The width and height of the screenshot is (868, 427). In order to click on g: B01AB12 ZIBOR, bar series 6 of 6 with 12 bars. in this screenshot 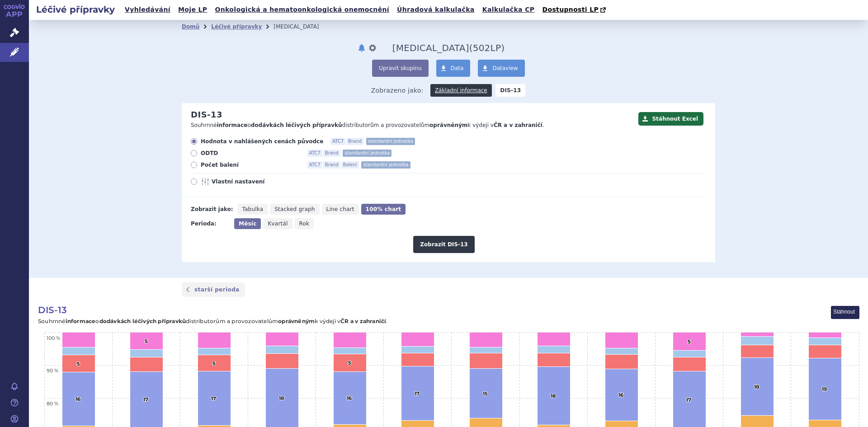, I will do `click(452, 342)`.